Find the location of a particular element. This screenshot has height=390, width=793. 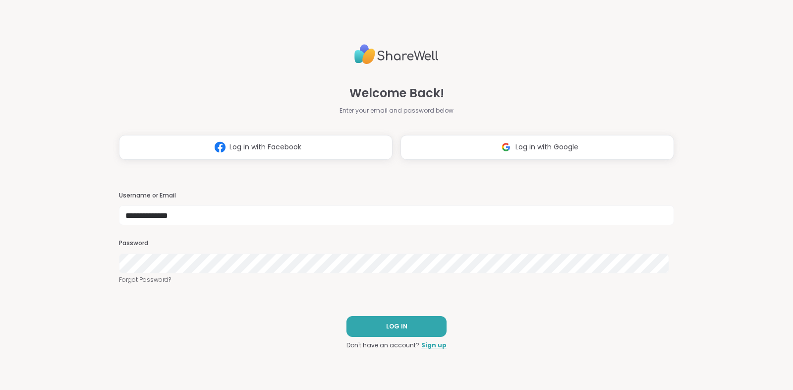

span: Don't have an account? is located at coordinates (383, 345).